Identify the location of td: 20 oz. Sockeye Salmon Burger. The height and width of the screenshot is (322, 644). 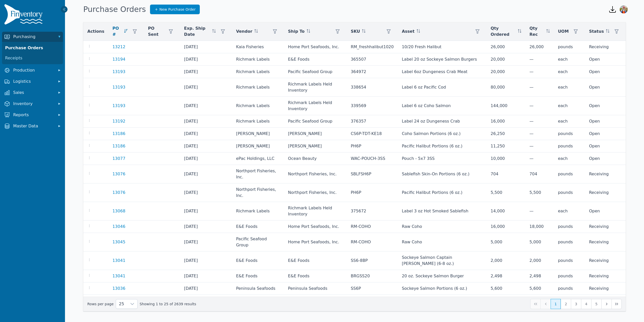
(442, 276).